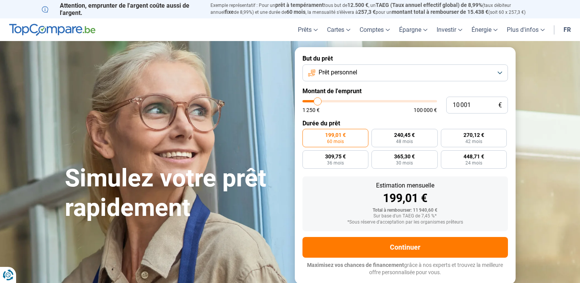  What do you see at coordinates (473, 156) in the screenshot?
I see `span: 448,71 €` at bounding box center [473, 156].